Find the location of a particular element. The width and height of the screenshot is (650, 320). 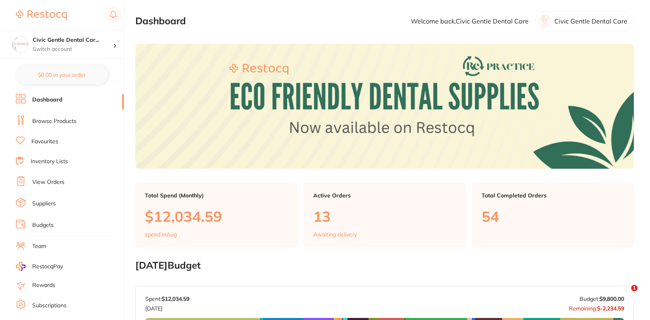

p: Total Spend (Monthly) is located at coordinates (216, 195).